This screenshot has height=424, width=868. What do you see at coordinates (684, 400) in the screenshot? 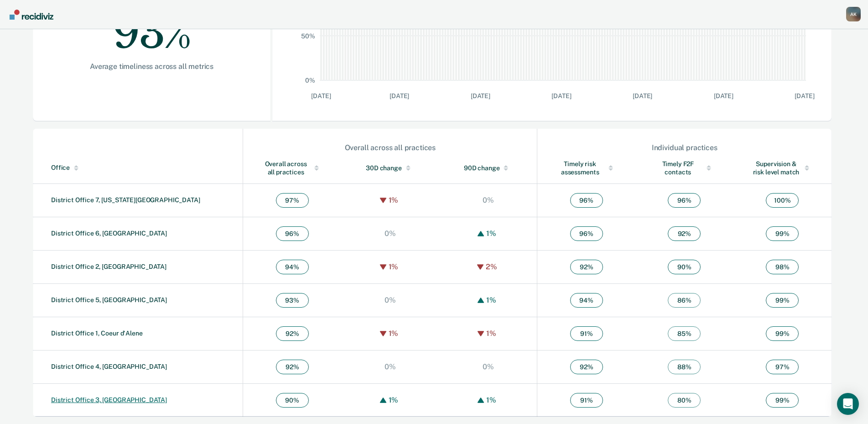
I see `span: 80 %` at bounding box center [684, 400].